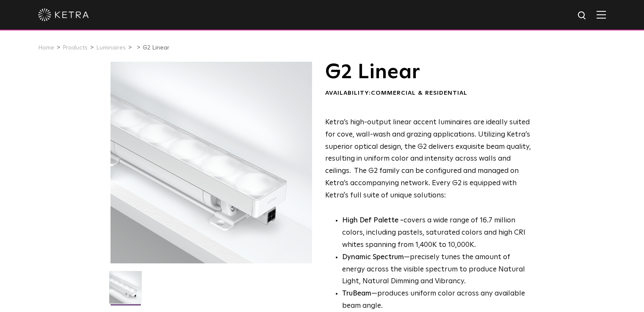 The image size is (644, 312). What do you see at coordinates (582, 16) in the screenshot?
I see `img: search icon` at bounding box center [582, 16].